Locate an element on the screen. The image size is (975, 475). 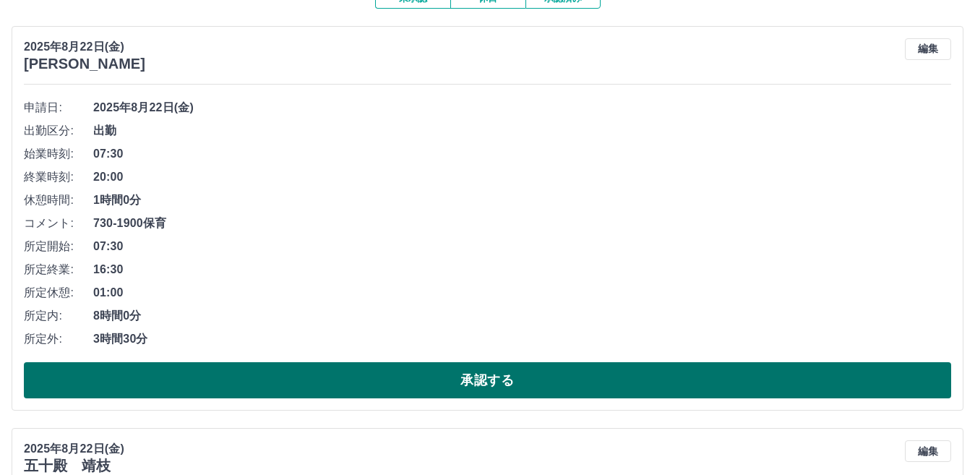
span: 出勤区分: is located at coordinates (59, 131).